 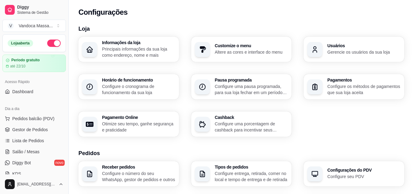 I want to click on button: Horário de funcionamentoConfigure o cronograma de funcionamento da sua loja, so click(x=129, y=87).